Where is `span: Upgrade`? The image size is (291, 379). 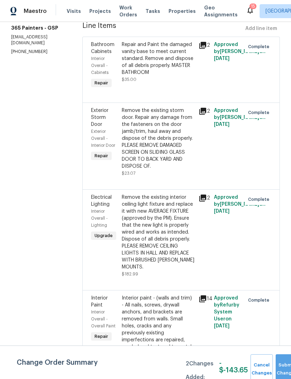 span: Upgrade is located at coordinates (103, 236).